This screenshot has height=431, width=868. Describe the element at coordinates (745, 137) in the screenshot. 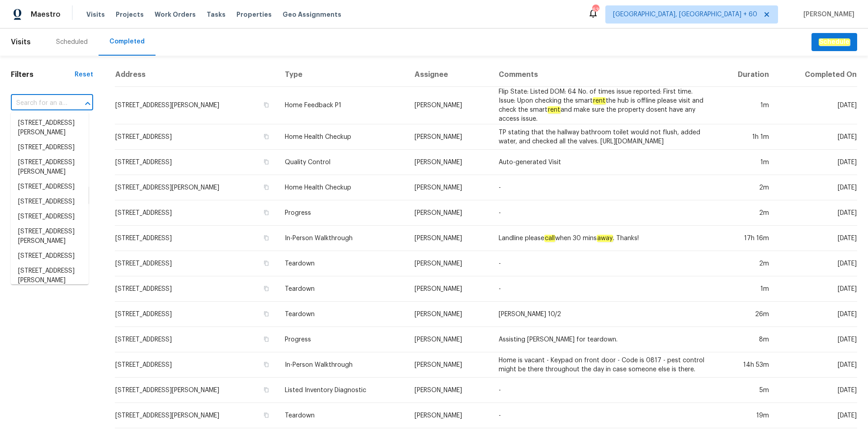

I see `td: 1h 1m` at that location.